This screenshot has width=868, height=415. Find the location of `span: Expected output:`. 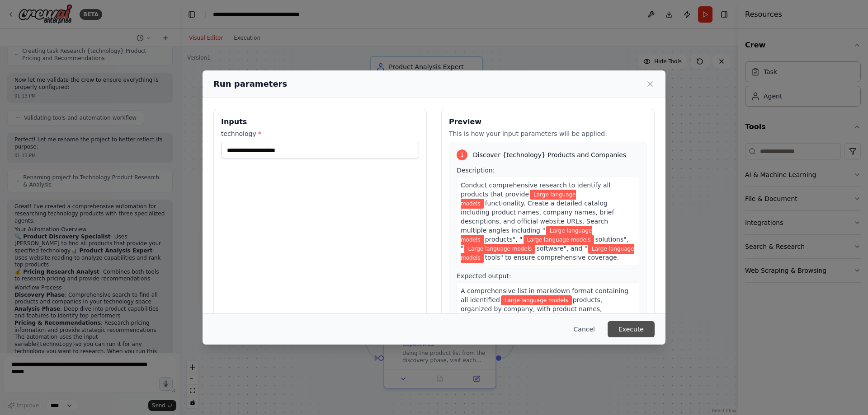

span: Expected output: is located at coordinates (484, 276).